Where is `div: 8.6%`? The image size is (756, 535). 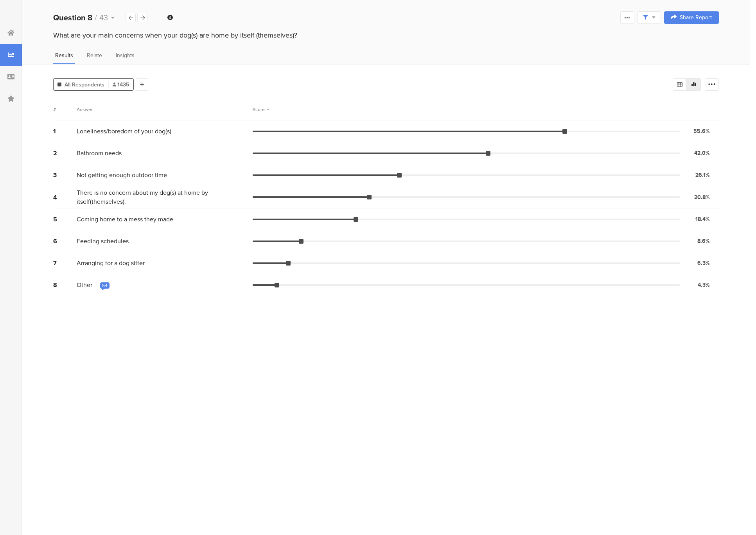
div: 8.6% is located at coordinates (704, 241).